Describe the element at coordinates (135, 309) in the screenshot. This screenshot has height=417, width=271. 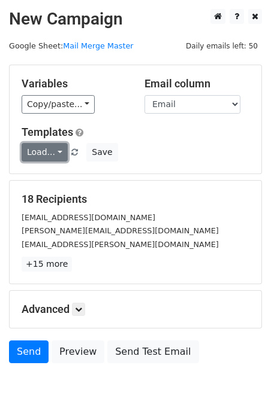
I see `h5: Advanced` at that location.